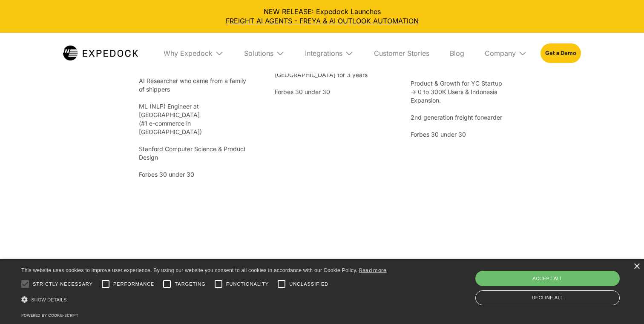 The image size is (644, 324). What do you see at coordinates (204, 300) in the screenshot?
I see `div: Show details` at bounding box center [204, 300].